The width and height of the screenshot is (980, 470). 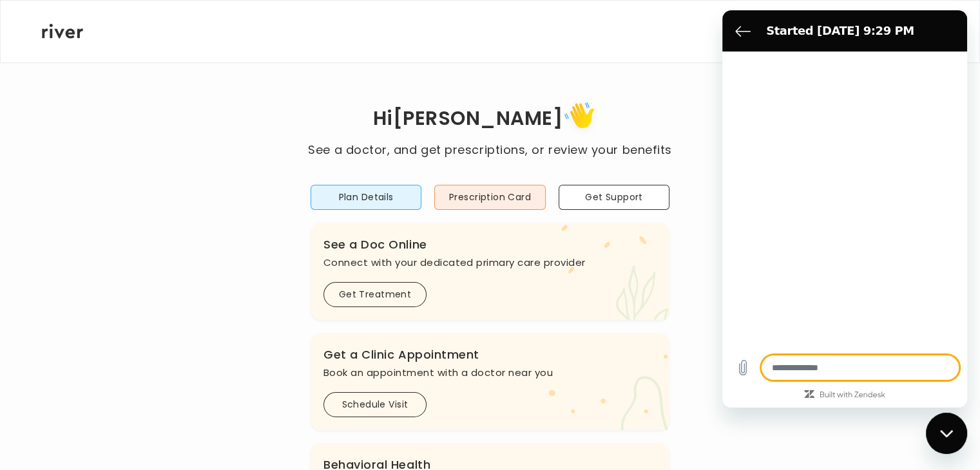 What do you see at coordinates (366, 197) in the screenshot?
I see `button: Plan Details` at bounding box center [366, 197].